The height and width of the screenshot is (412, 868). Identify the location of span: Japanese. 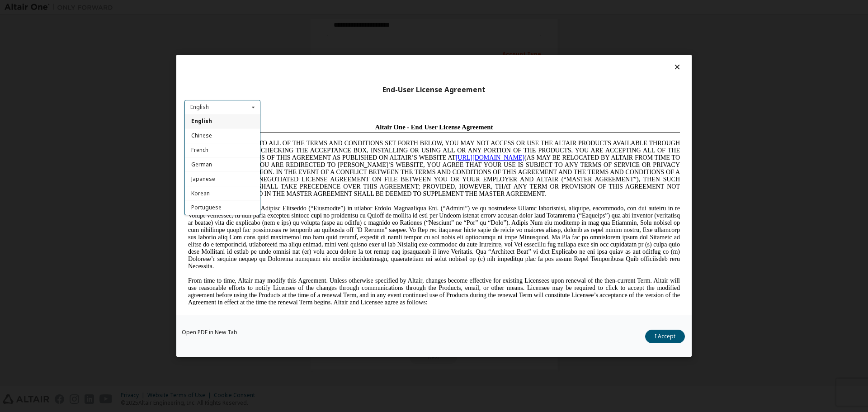
(203, 179).